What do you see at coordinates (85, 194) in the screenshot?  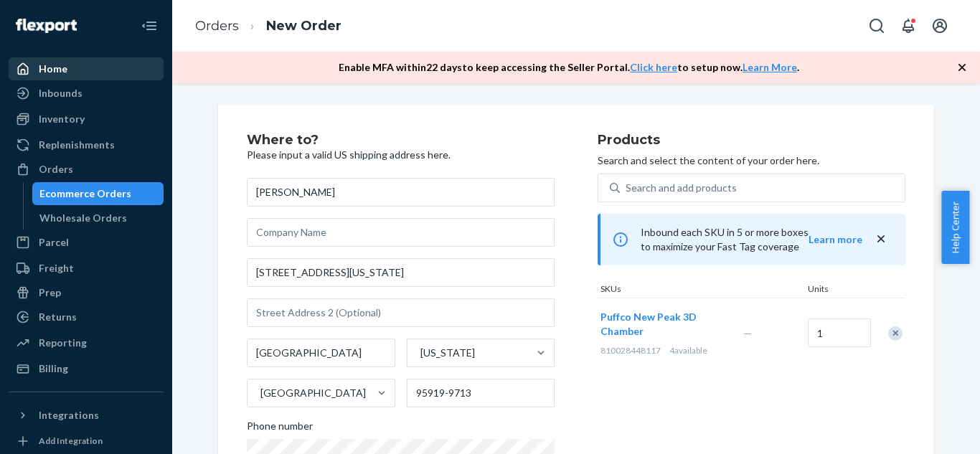 I see `div: Ecommerce Orders` at bounding box center [85, 194].